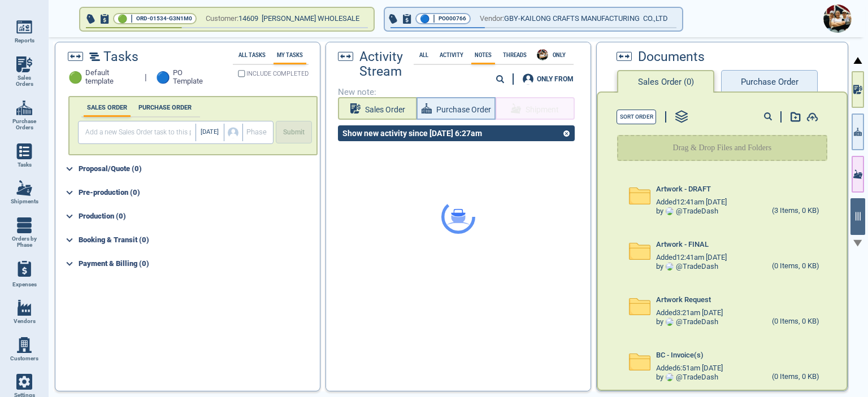 This screenshot has width=868, height=397. Describe the element at coordinates (198, 216) in the screenshot. I see `div: Production (0)` at that location.